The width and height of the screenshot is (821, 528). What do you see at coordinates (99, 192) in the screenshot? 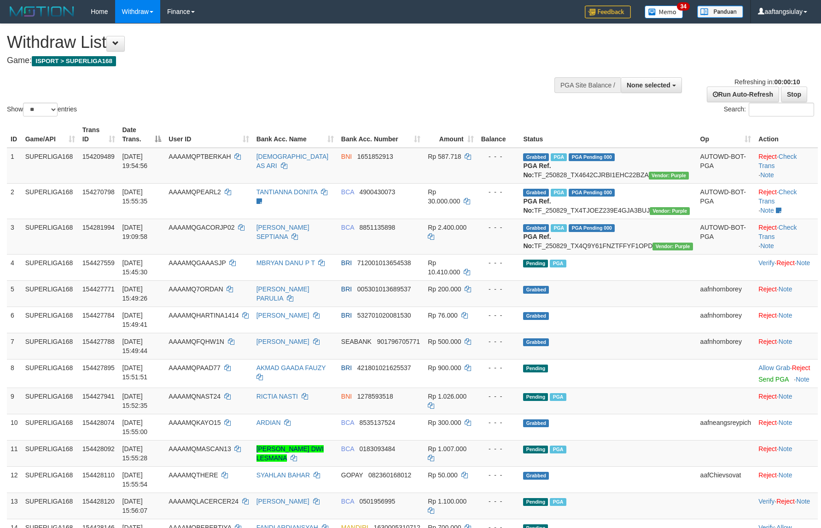
I see `span: 154270798` at bounding box center [99, 192].